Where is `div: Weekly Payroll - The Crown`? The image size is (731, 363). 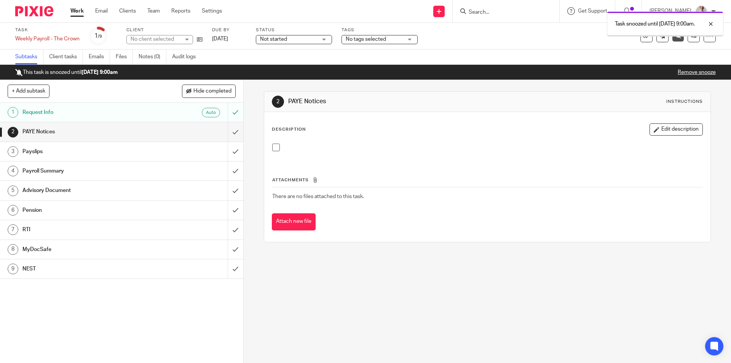 div: Weekly Payroll - The Crown is located at coordinates (47, 39).